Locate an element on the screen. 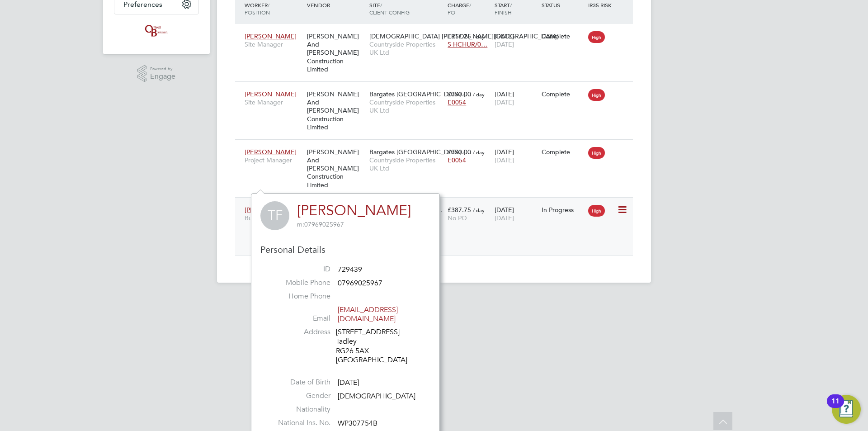  div: 11 is located at coordinates (835, 407).